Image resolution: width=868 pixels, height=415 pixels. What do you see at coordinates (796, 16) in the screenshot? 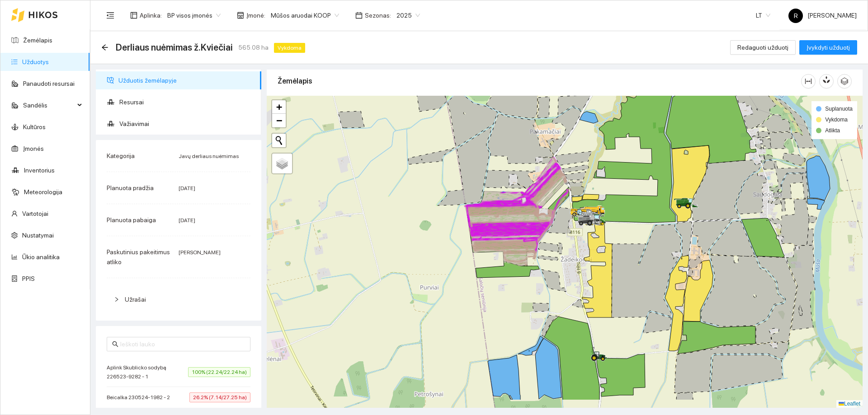
I see `span: R` at bounding box center [796, 16].